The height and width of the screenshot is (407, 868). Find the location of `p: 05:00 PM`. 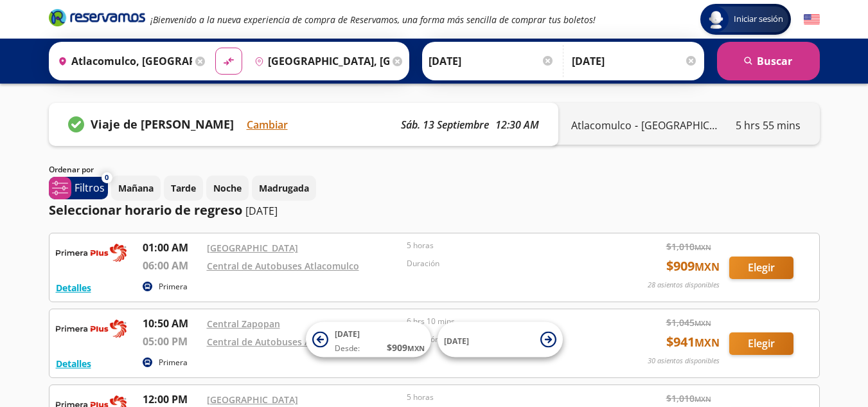

p: 05:00 PM is located at coordinates (172, 342).